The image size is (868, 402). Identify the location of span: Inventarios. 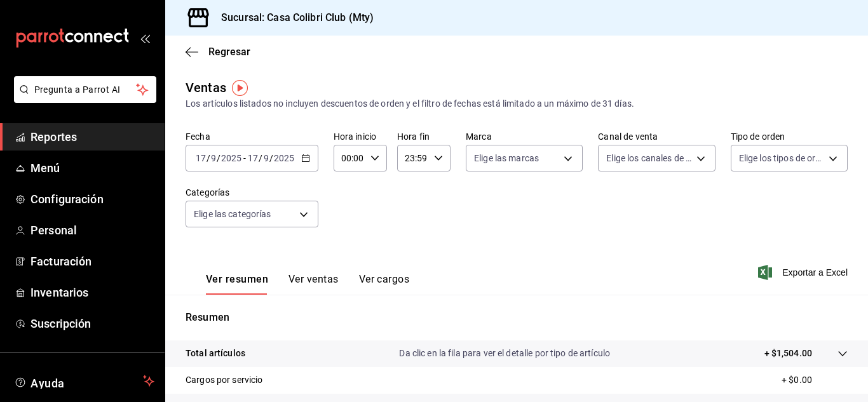
(92, 292).